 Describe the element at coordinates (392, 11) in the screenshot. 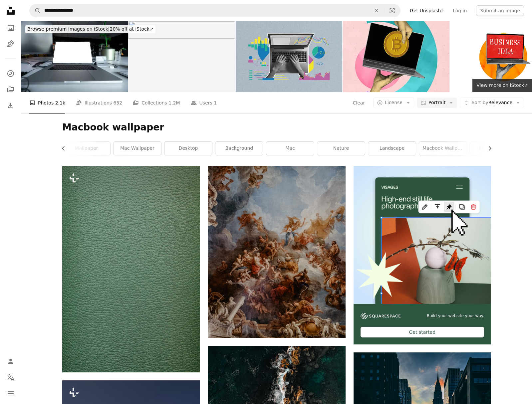

I see `button: Visual search` at that location.